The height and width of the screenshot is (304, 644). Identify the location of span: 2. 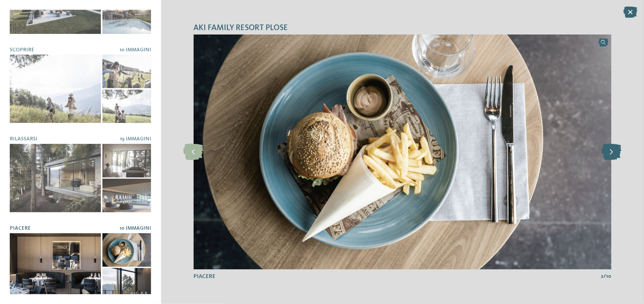
(602, 277).